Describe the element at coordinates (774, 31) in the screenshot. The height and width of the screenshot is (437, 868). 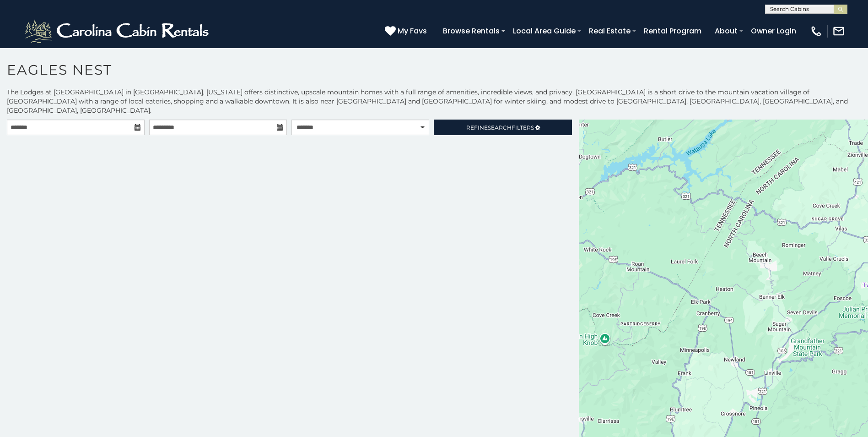
I see `a: Owner Login` at that location.